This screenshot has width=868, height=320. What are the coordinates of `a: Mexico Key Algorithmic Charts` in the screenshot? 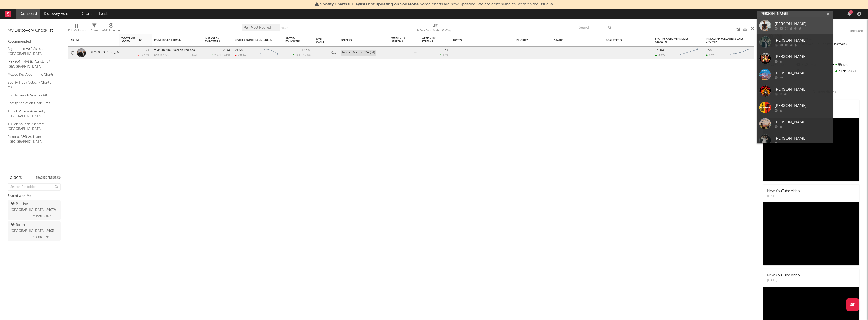 It's located at (32, 75).